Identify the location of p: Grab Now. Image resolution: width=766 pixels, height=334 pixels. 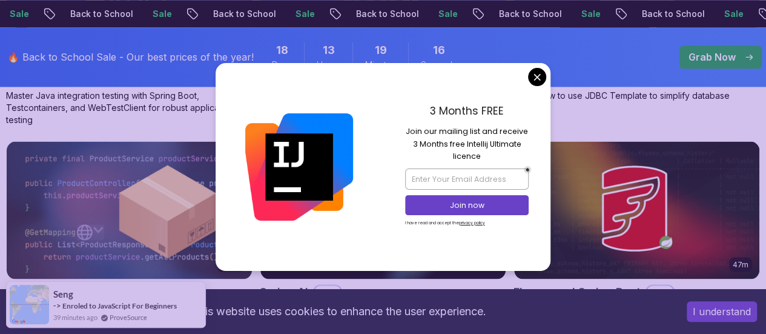
(712, 57).